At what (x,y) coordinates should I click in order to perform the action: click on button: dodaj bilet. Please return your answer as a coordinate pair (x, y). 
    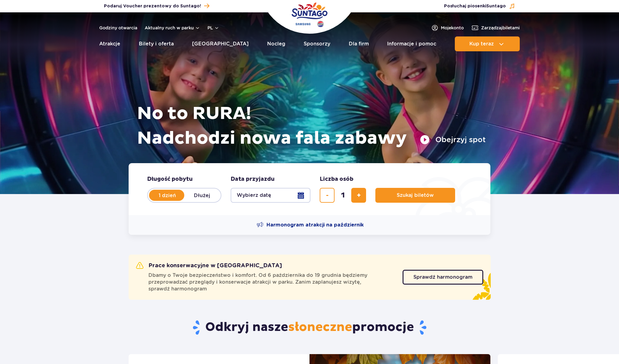
    Looking at the image, I should click on (359, 195).